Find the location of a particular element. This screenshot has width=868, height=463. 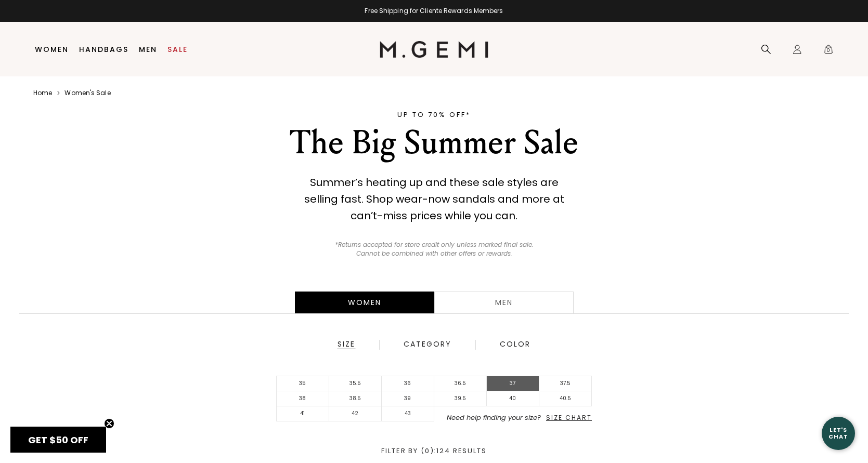

li: 40.5 is located at coordinates (565, 399).